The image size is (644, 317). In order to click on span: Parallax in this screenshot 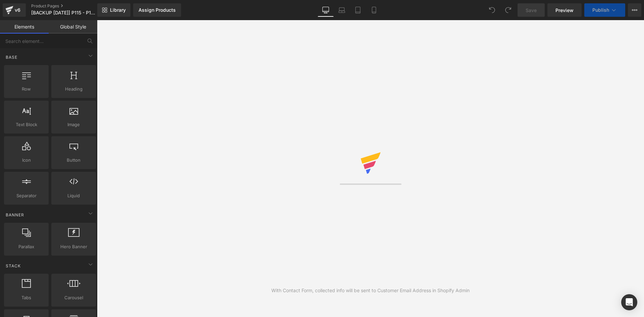, I will do `click(26, 247)`.